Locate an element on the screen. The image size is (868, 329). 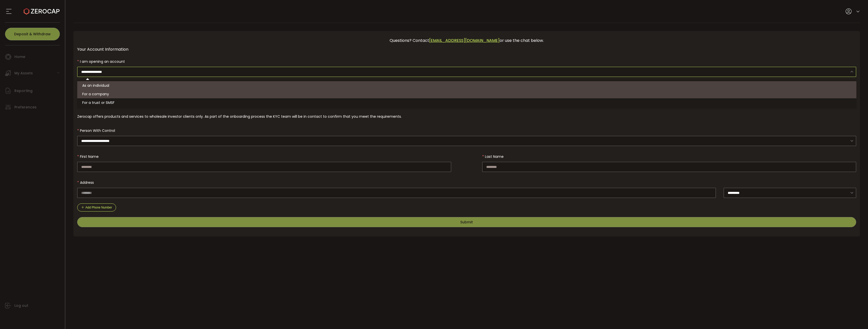
button: Add Phone Number is located at coordinates (96, 208).